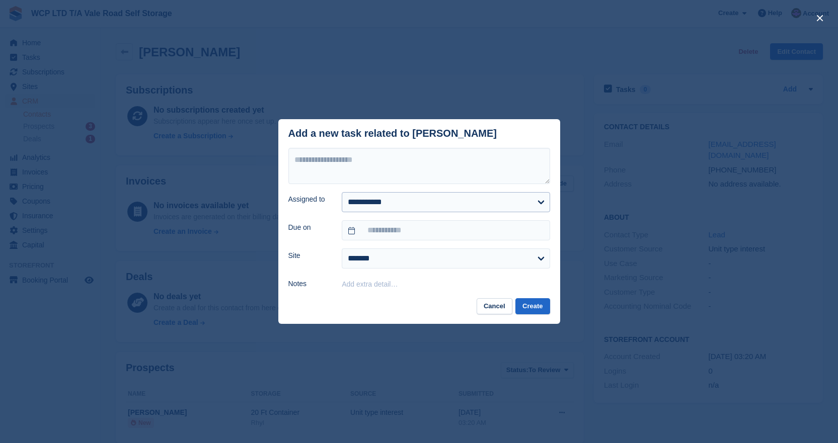 The width and height of the screenshot is (838, 443). Describe the element at coordinates (309, 256) in the screenshot. I see `label: Site` at that location.